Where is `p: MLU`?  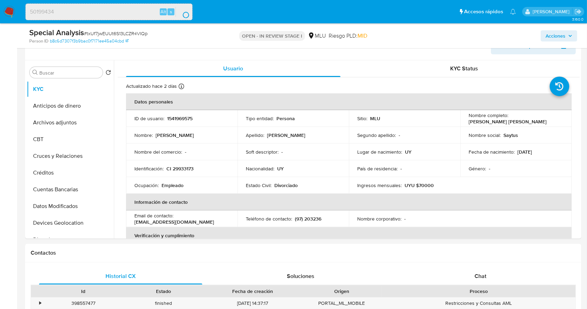
p: MLU is located at coordinates (375, 118).